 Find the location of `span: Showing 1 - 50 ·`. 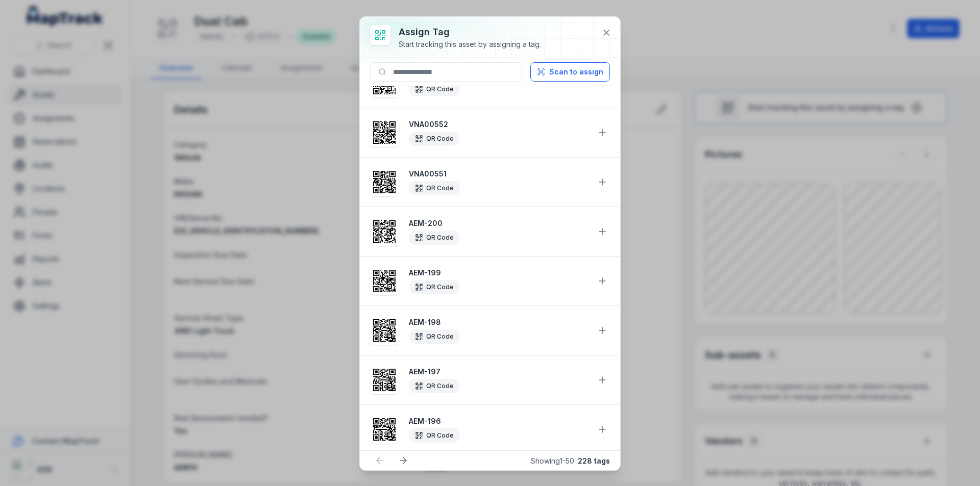

span: Showing 1 - 50 · is located at coordinates (570, 461).